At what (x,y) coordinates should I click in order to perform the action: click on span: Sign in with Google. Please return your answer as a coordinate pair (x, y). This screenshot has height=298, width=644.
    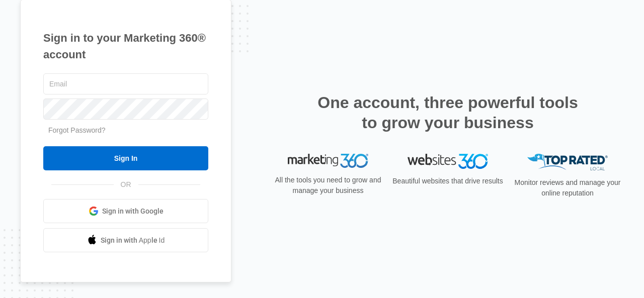
    Looking at the image, I should click on (133, 211).